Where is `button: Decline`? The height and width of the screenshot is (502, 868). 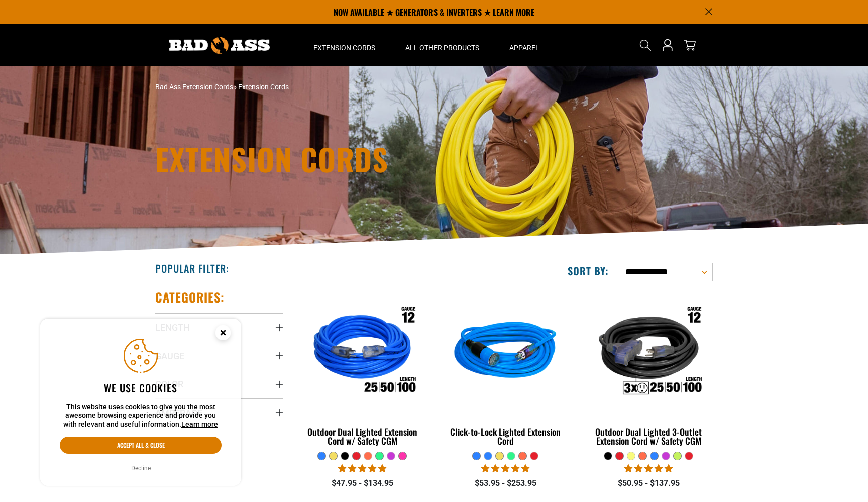
button: Decline is located at coordinates (141, 468).